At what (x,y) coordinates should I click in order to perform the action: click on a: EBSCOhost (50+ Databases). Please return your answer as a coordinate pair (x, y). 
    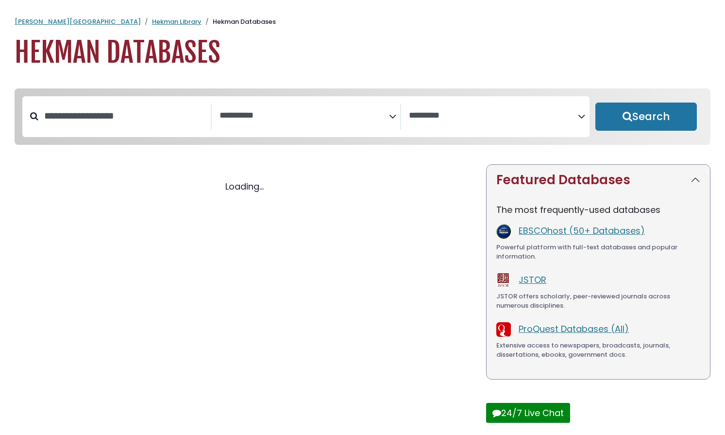
    Looking at the image, I should click on (582, 230).